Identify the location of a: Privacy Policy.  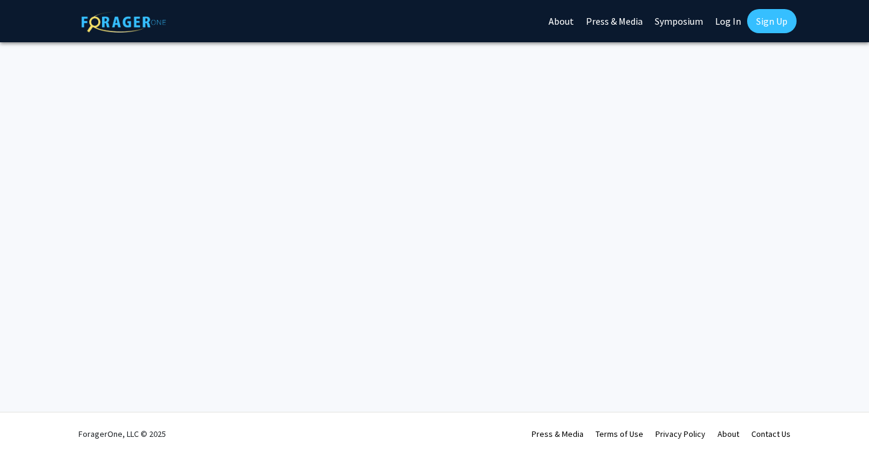
(680, 434).